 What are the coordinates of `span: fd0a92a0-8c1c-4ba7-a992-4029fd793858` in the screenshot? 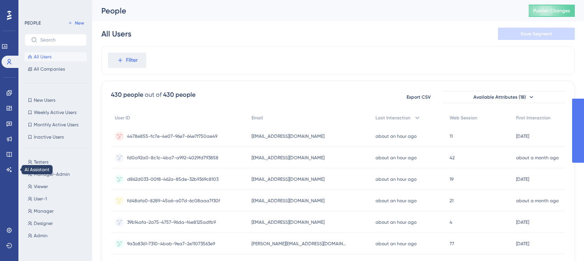 It's located at (173, 158).